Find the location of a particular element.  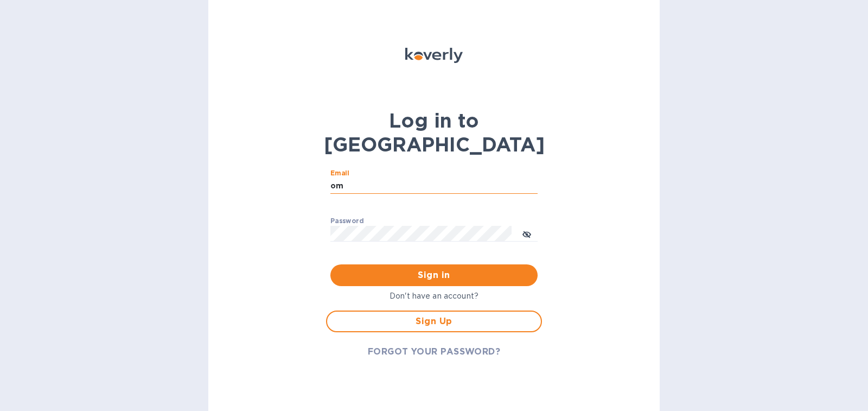

button: Sign Up is located at coordinates (434, 321).